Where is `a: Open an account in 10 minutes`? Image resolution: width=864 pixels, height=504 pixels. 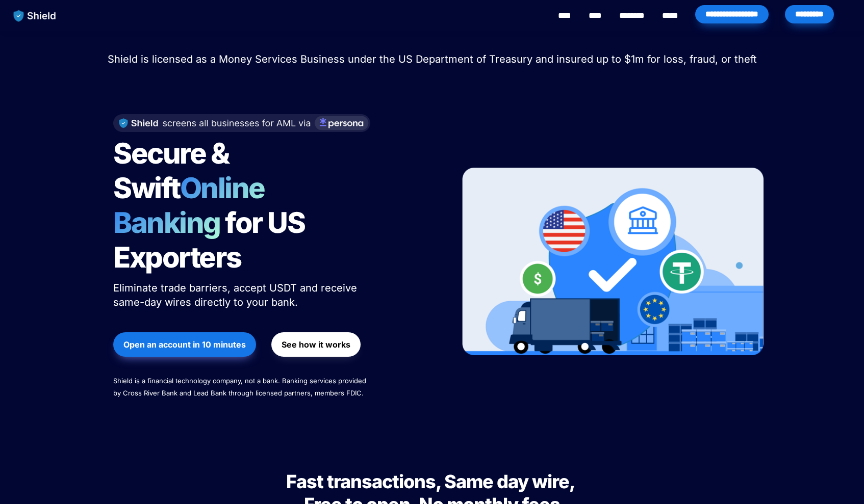
a: Open an account in 10 minutes is located at coordinates (185, 345).